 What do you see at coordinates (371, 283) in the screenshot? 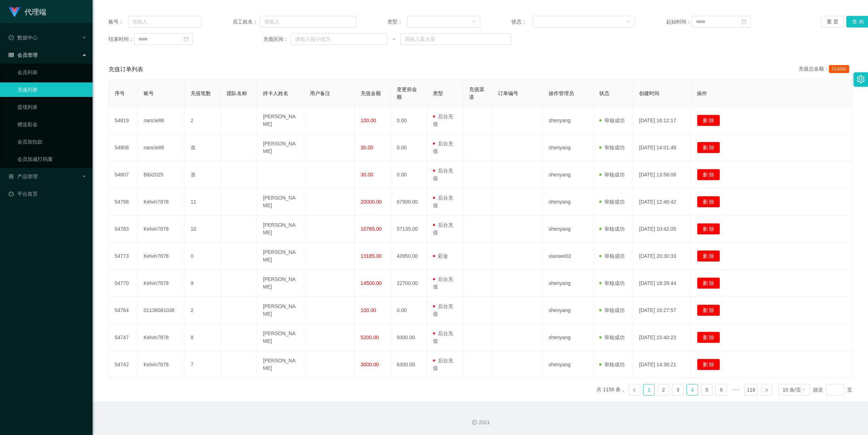
I see `span: 14500.00` at bounding box center [371, 283].